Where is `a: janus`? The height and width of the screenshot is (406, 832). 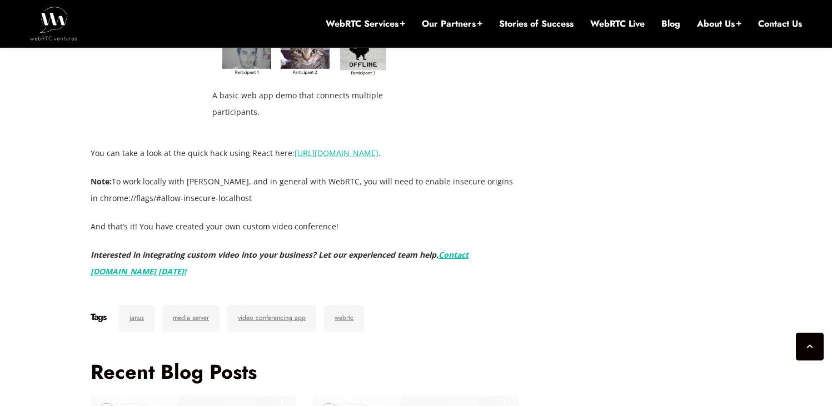
a: janus is located at coordinates (137, 318).